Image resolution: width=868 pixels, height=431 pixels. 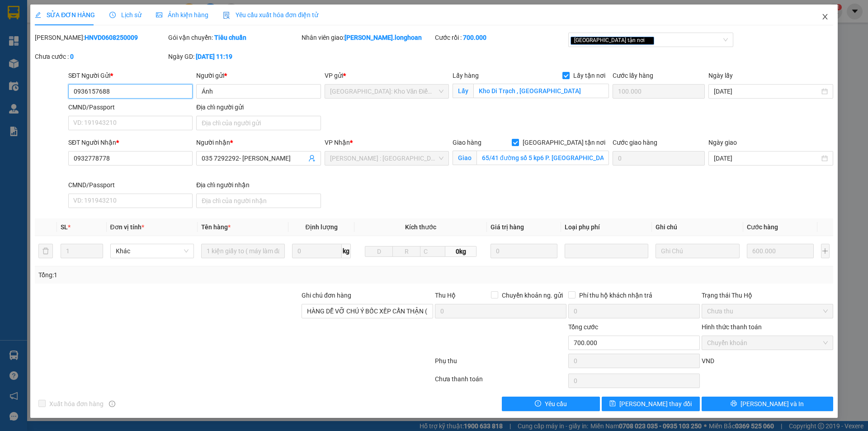 I want to click on input: Cước lấy hàng, so click(x=658, y=91).